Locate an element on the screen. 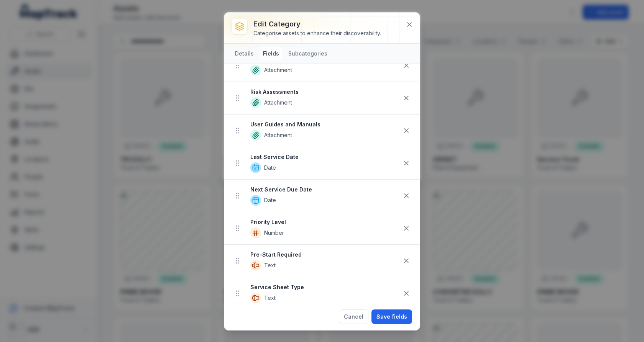 The width and height of the screenshot is (644, 342). strong: User Guides and Manuals is located at coordinates (325, 124).